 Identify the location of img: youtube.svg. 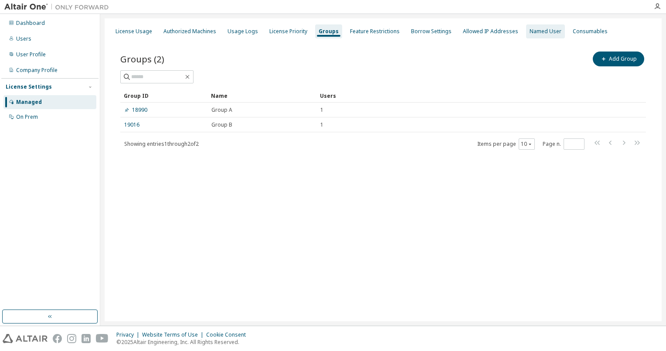
(102, 338).